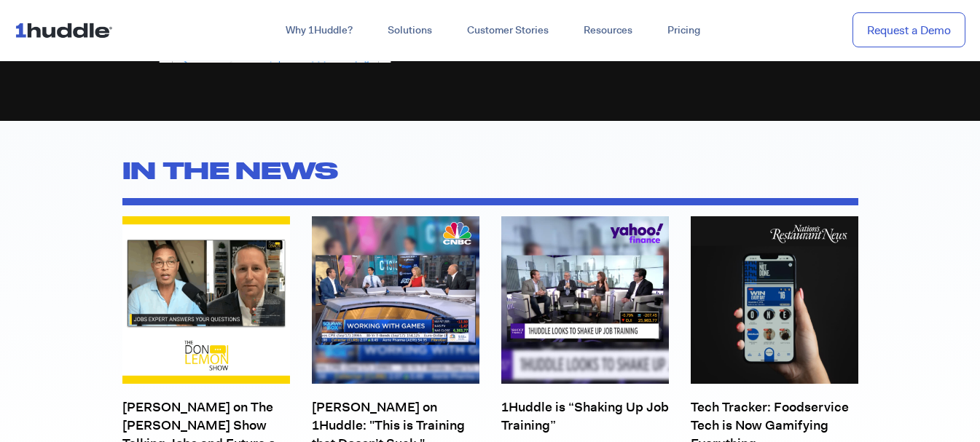 Image resolution: width=980 pixels, height=442 pixels. Describe the element at coordinates (491, 171) in the screenshot. I see `h2: IN THE NEWS` at that location.